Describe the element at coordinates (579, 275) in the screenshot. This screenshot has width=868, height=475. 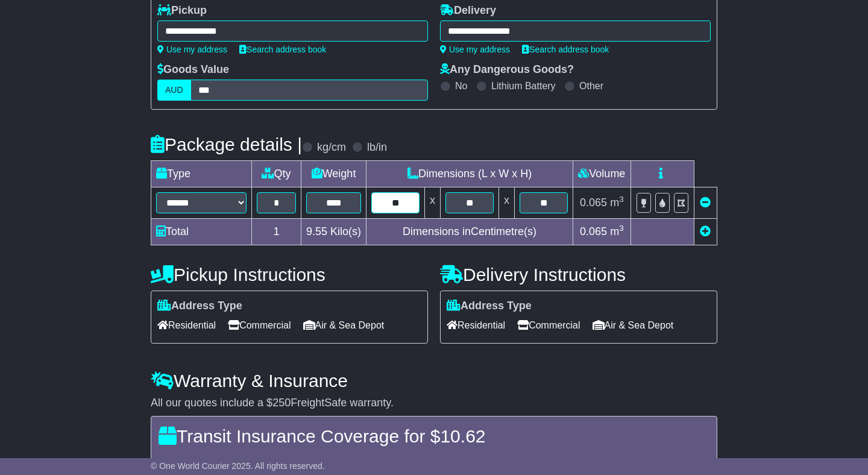
I see `h4: Delivery Instructions` at that location.